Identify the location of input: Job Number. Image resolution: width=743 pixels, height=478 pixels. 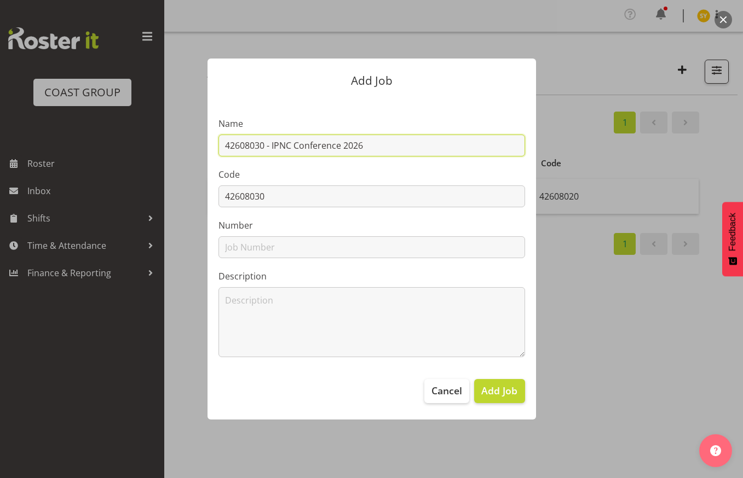
(372, 247).